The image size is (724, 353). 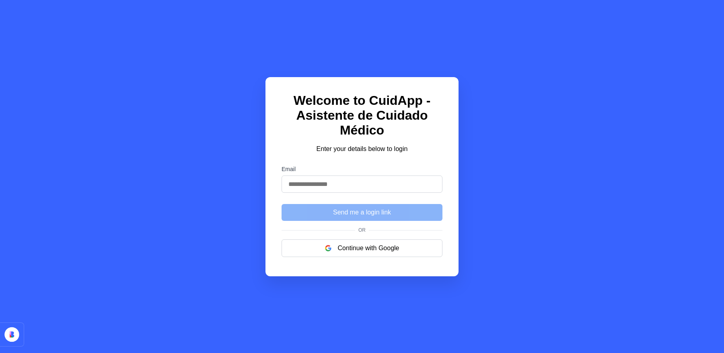 What do you see at coordinates (328, 248) in the screenshot?
I see `img: google logo` at bounding box center [328, 248].